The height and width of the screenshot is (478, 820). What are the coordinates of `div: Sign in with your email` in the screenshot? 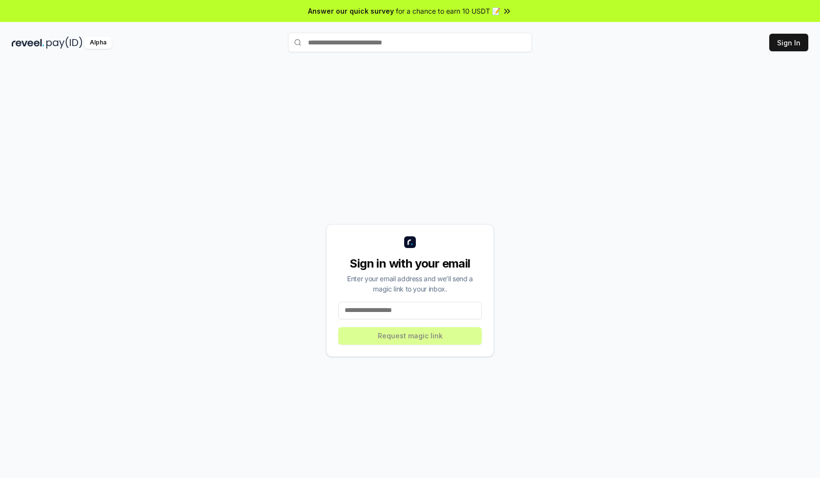 It's located at (410, 264).